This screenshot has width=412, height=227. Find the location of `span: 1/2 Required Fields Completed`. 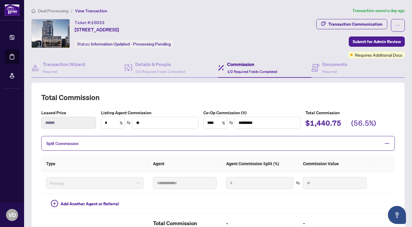

span: 1/2 Required Fields Completed is located at coordinates (252, 71).